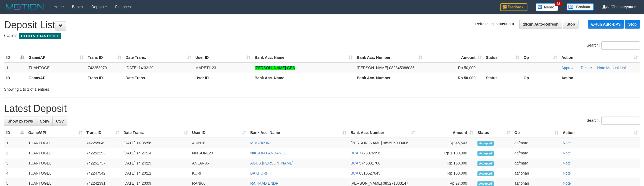 Image resolution: width=644 pixels, height=186 pixels. I want to click on td: AKIN18, so click(219, 143).